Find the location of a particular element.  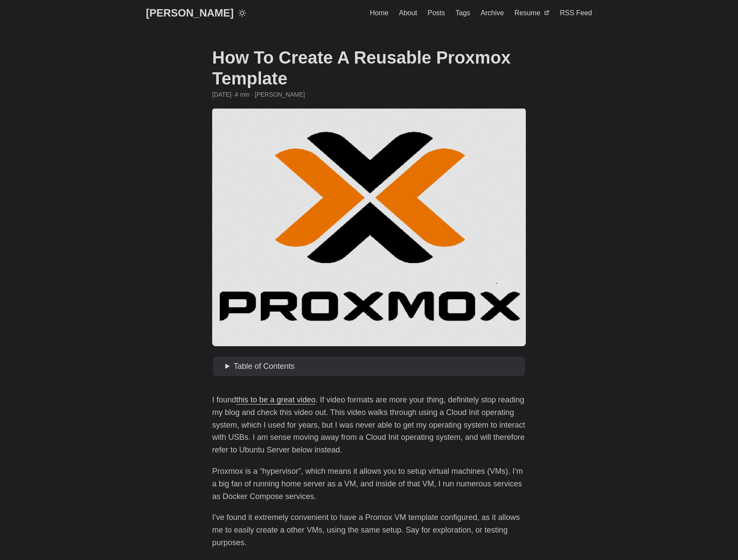

span: Table of Contents is located at coordinates (264, 366).